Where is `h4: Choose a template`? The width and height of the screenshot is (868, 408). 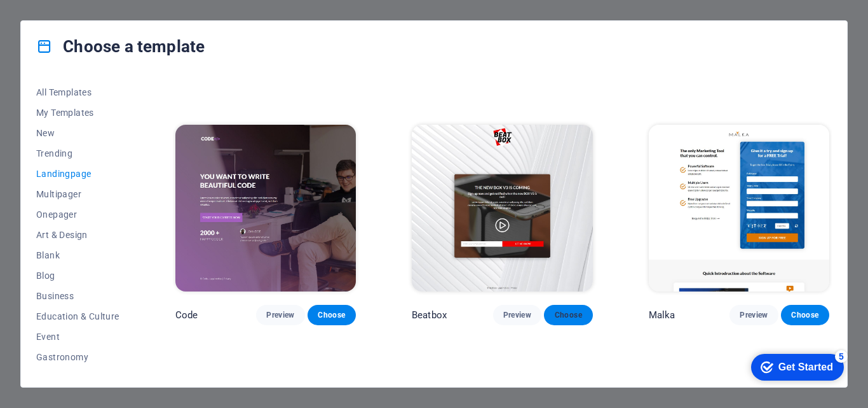
h4: Choose a template is located at coordinates (120, 47).